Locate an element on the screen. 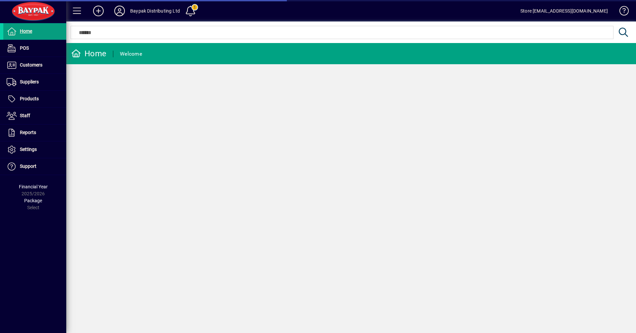 The image size is (636, 333). span: Customers is located at coordinates (31, 65).